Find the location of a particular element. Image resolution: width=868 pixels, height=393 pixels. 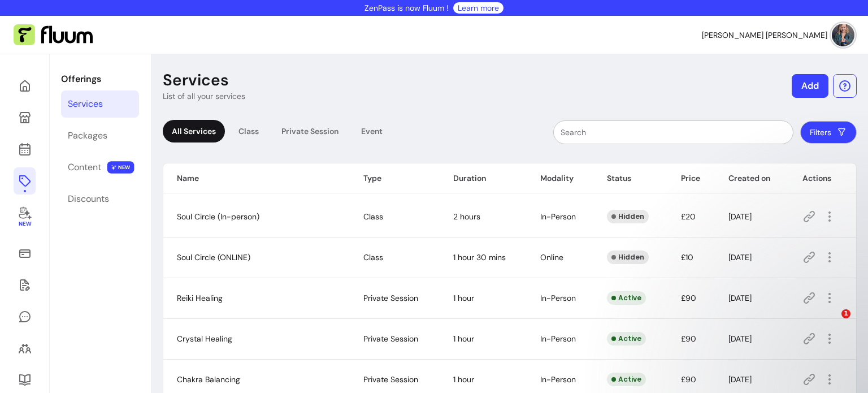

a: Waivers is located at coordinates (24, 285).